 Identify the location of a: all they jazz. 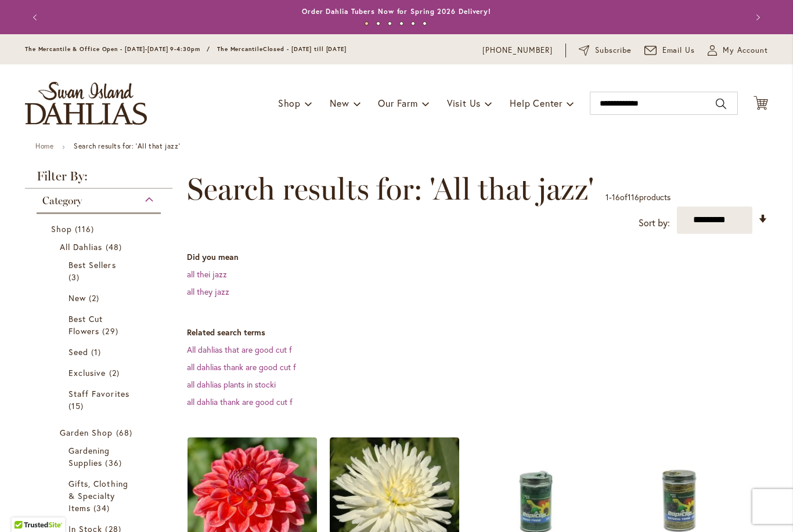
(207, 291).